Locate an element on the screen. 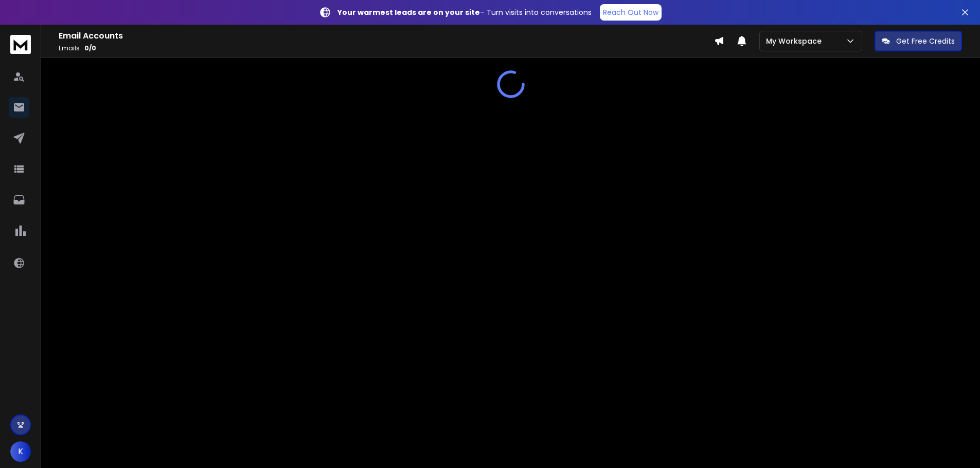  p: – Turn visits into conversations is located at coordinates (465, 13).